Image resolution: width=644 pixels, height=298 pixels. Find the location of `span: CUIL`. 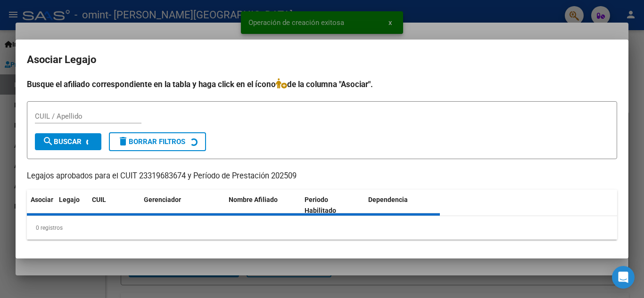

span: CUIL is located at coordinates (99, 200).